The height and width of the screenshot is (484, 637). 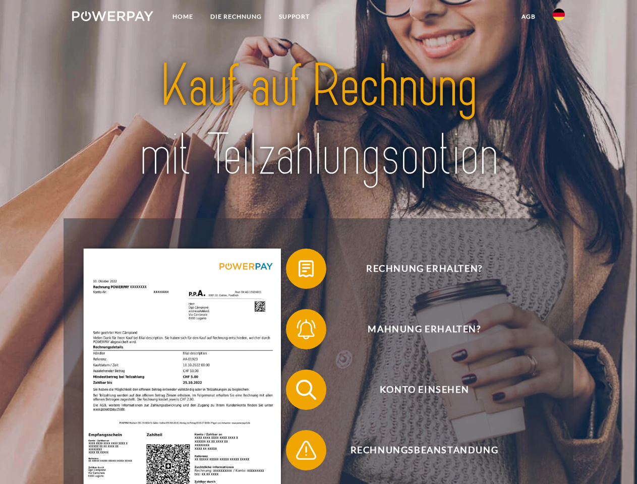 What do you see at coordinates (424, 329) in the screenshot?
I see `span: Mahnung erhalten?` at bounding box center [424, 329].